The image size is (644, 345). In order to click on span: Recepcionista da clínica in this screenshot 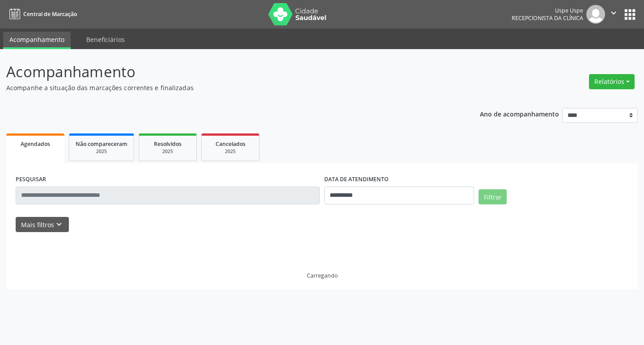, I will do `click(547, 18)`.